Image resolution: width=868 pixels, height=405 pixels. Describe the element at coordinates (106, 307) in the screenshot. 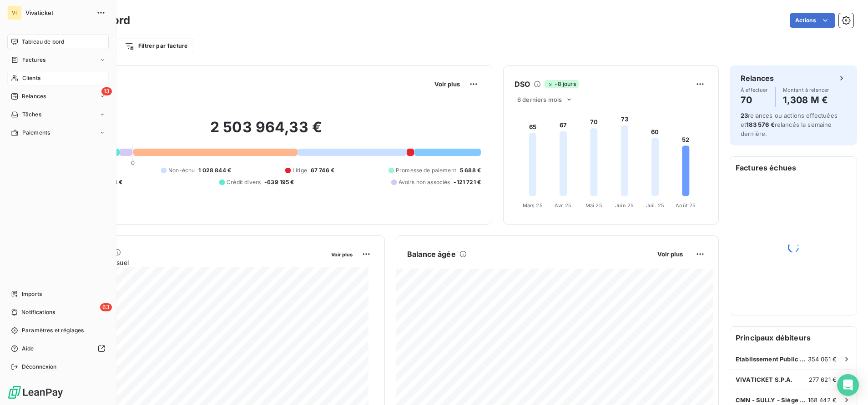

I see `span: 63` at that location.